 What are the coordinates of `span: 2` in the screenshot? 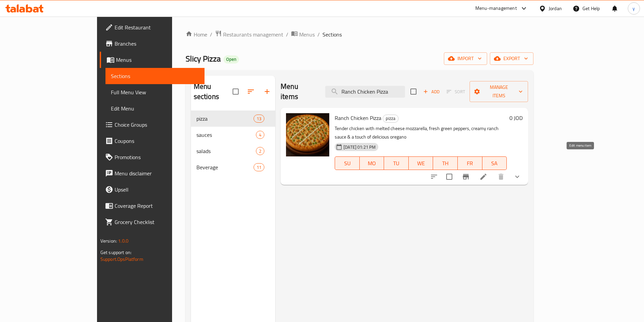 It's located at (260, 151).